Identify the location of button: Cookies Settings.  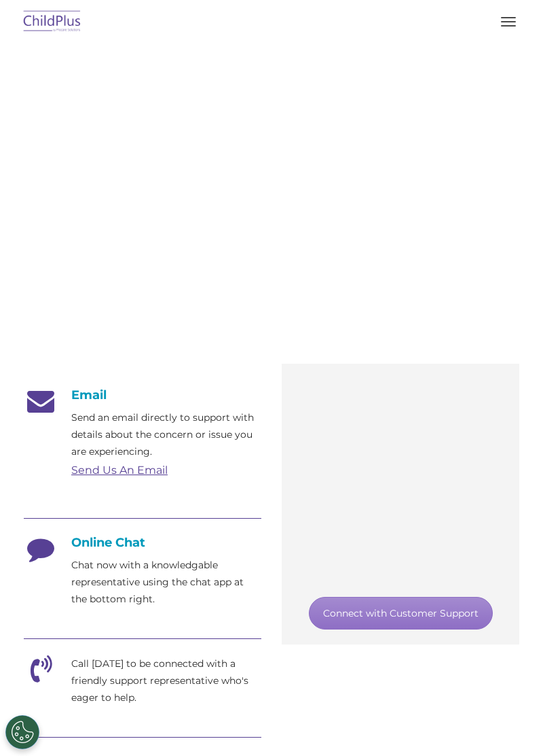
(22, 732).